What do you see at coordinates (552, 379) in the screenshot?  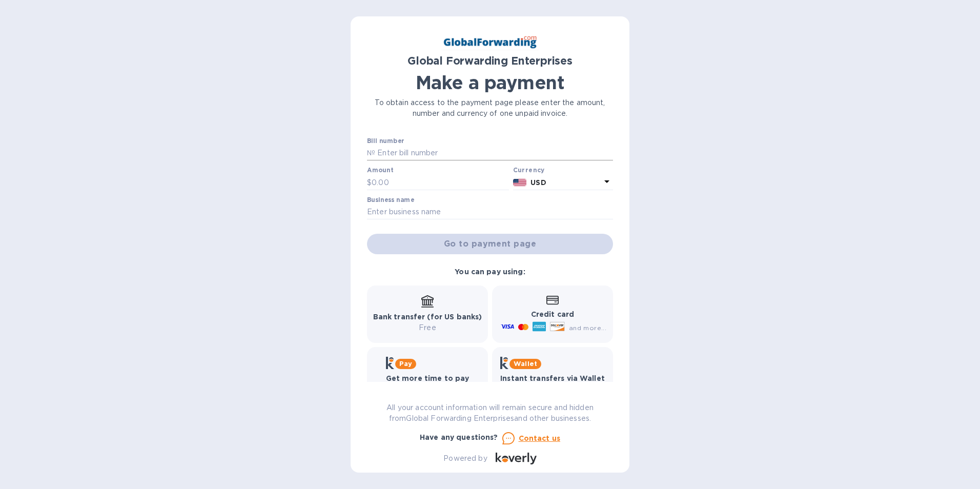 I see `b: Instant transfers via Wallet` at bounding box center [552, 379].